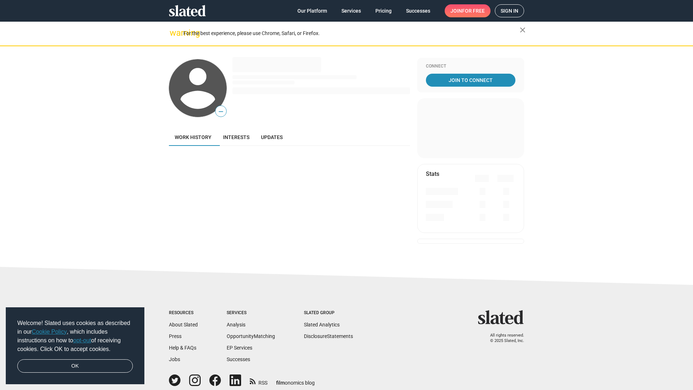 This screenshot has width=693, height=390. What do you see at coordinates (82, 340) in the screenshot?
I see `a: opt-out` at bounding box center [82, 340].